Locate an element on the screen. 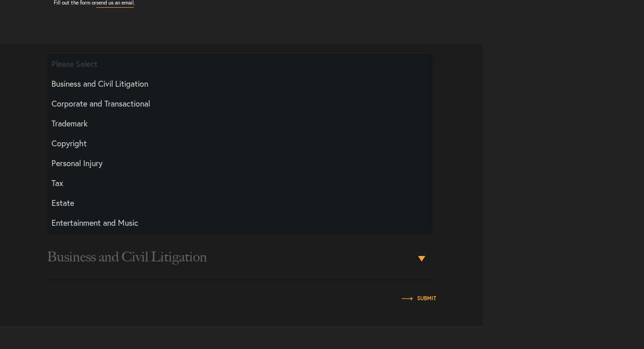 The height and width of the screenshot is (349, 644). li: Copyright is located at coordinates (239, 143).